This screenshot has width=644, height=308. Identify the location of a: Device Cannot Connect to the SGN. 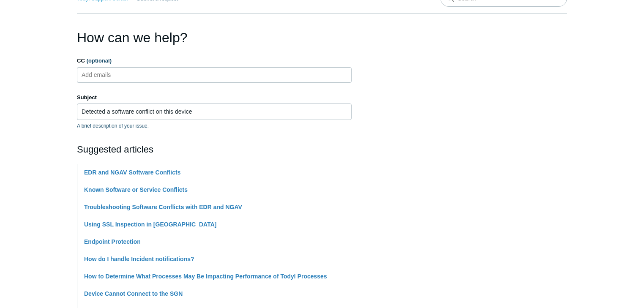
(133, 294).